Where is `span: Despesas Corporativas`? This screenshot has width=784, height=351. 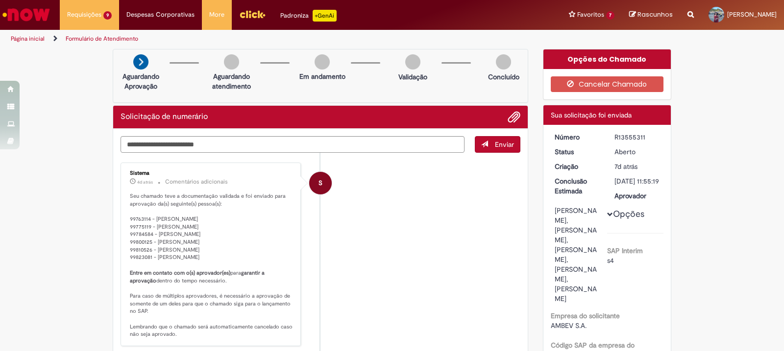
span: Despesas Corporativas is located at coordinates (160, 15).